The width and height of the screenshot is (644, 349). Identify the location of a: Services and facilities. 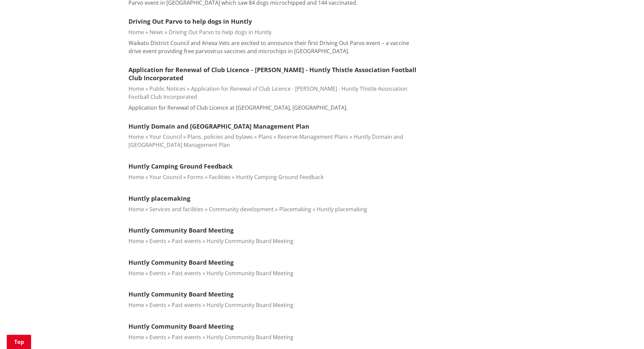
(176, 209).